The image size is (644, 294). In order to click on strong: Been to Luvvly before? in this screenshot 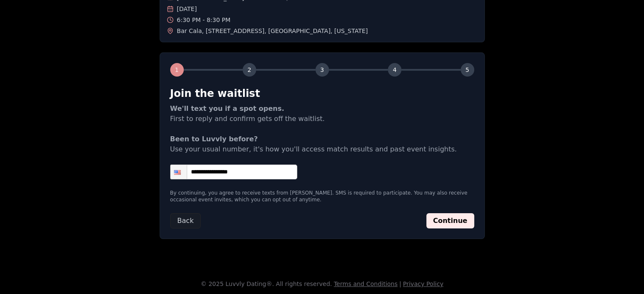, I will do `click(213, 139)`.